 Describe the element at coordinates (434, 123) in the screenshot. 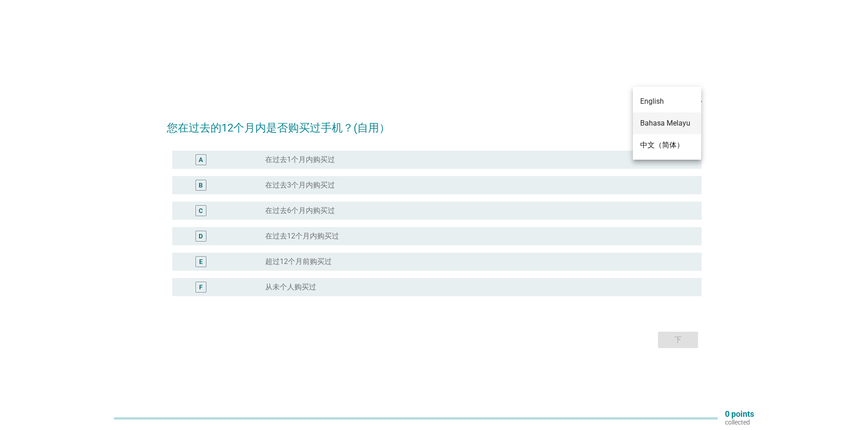

I see `h2: 您在过去的12个月内是否购买过手机？(自用）` at that location.